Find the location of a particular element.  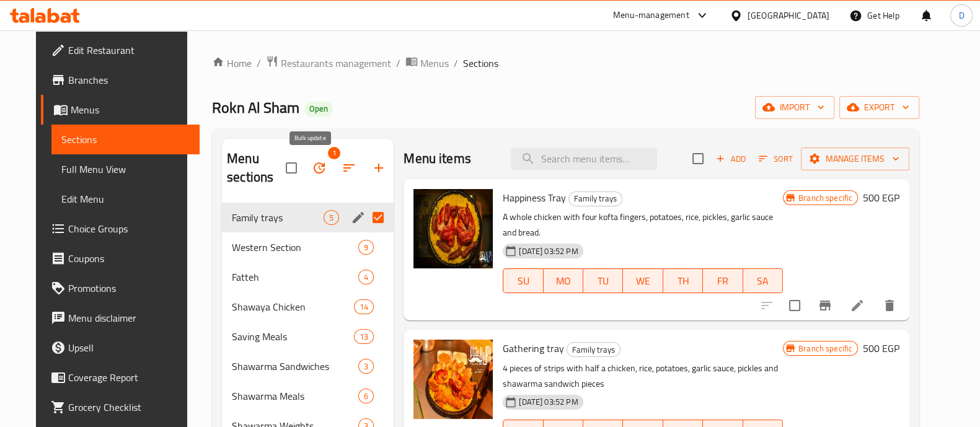

div: Saving Meals is located at coordinates (293, 336).